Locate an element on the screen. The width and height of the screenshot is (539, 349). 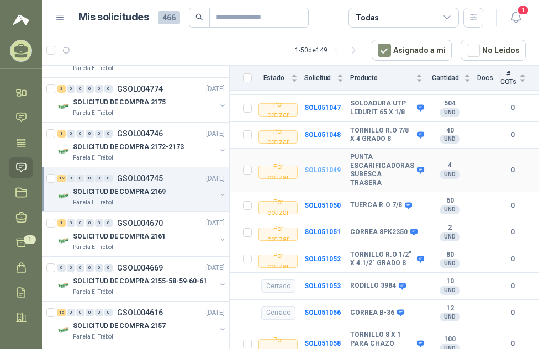
th: # COTs is located at coordinates (519, 78).